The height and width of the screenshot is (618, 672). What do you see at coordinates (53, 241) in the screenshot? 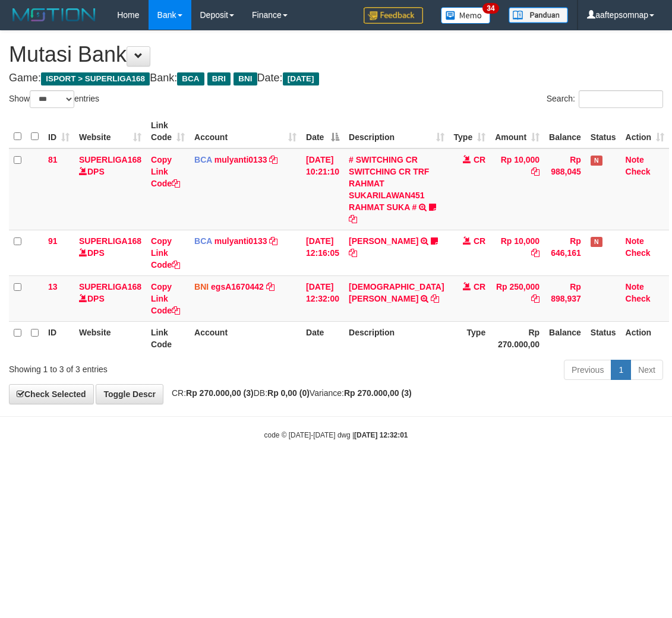
I see `span: 91` at bounding box center [53, 241].